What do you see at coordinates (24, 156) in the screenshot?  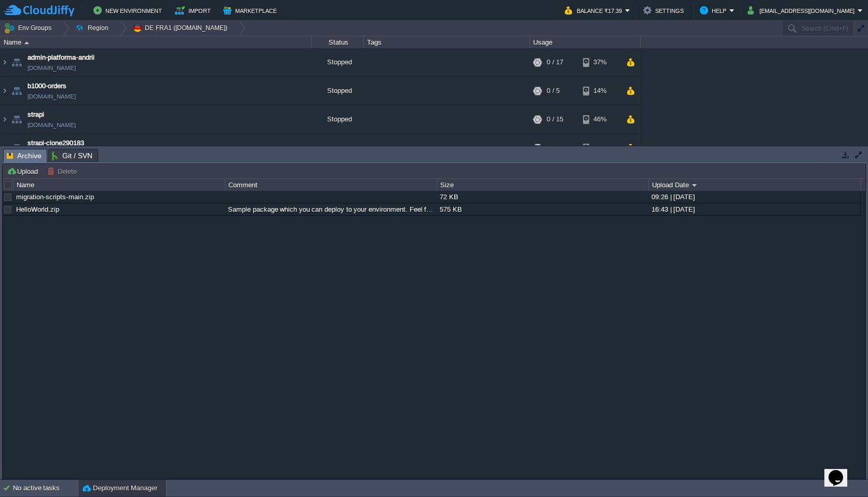 I see `span: Archive` at bounding box center [24, 156].